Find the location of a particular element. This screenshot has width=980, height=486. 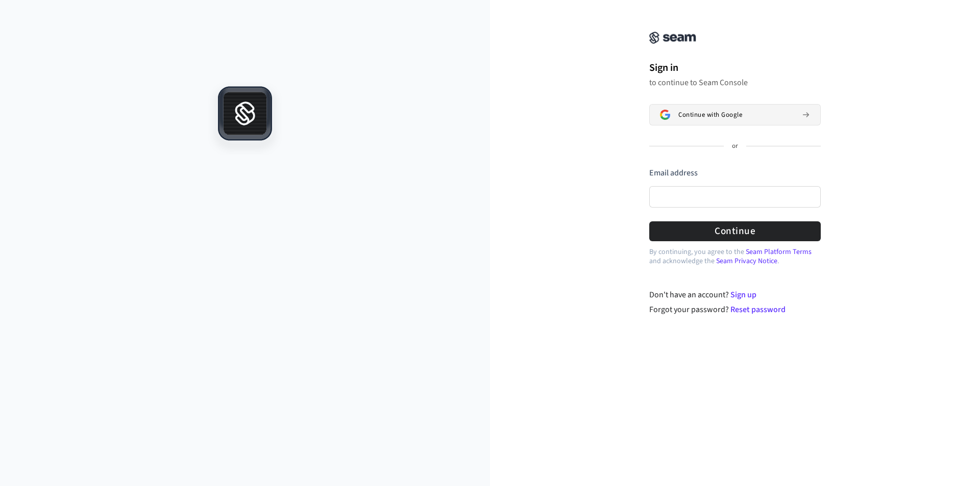

p: By continuing, you agree to the and acknowledge the . is located at coordinates (735, 257).